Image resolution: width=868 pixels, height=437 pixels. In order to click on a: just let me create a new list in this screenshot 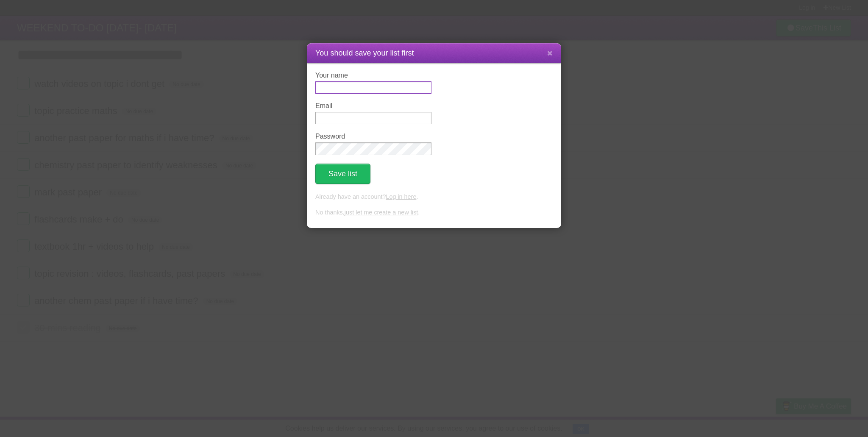, I will do `click(382, 213)`.